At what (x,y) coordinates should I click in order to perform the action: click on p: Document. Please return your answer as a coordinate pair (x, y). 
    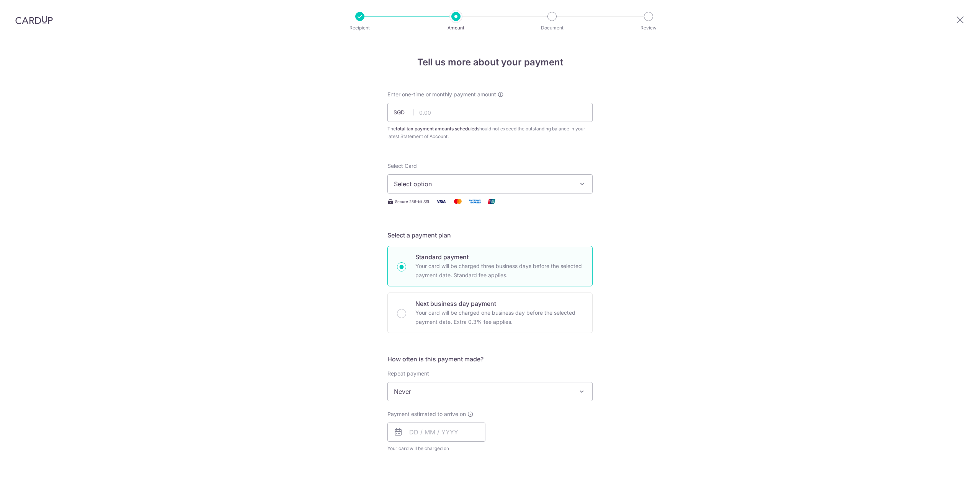
    Looking at the image, I should click on (552, 28).